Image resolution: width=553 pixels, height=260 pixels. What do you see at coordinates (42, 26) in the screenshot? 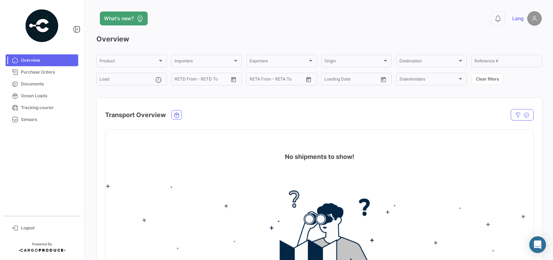
I see `img: powered-by.png` at bounding box center [42, 26].